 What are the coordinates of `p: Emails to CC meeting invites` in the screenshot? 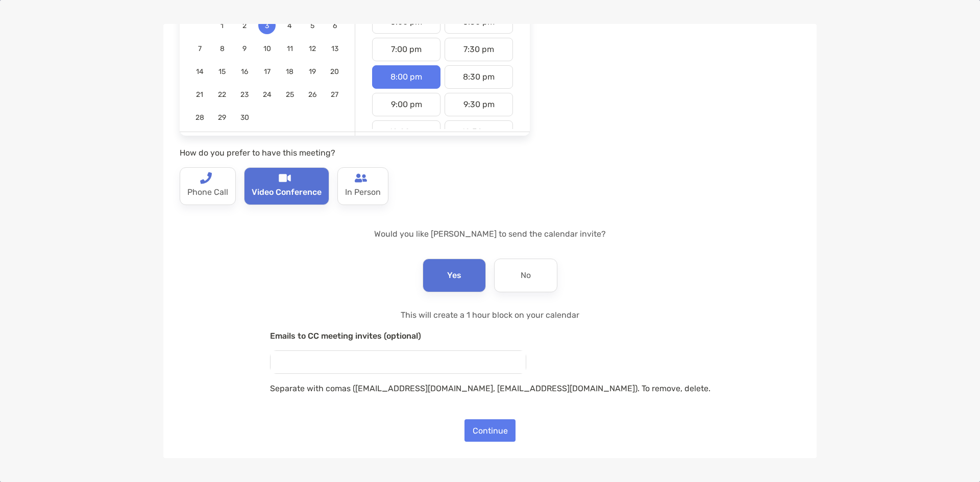 It's located at (490, 336).